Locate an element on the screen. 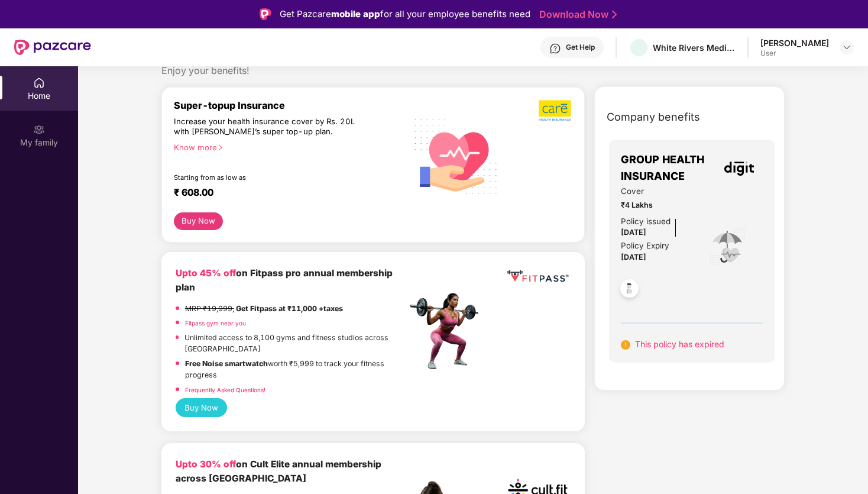 This screenshot has height=494, width=868. img: Stroke is located at coordinates (615, 14).